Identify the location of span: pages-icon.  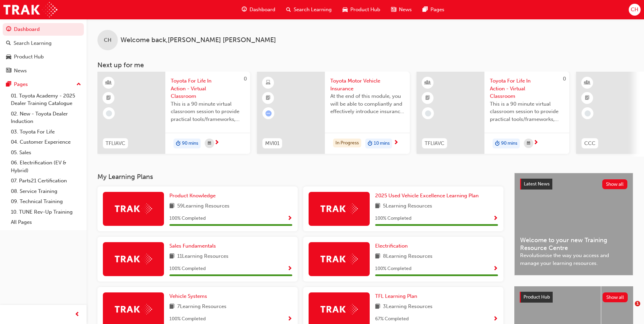
(425, 9).